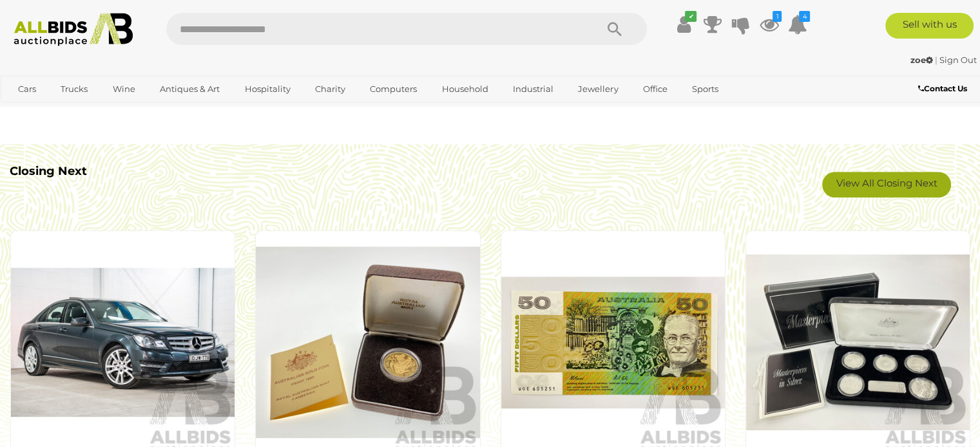  What do you see at coordinates (267, 89) in the screenshot?
I see `a: Hospitality` at bounding box center [267, 89].